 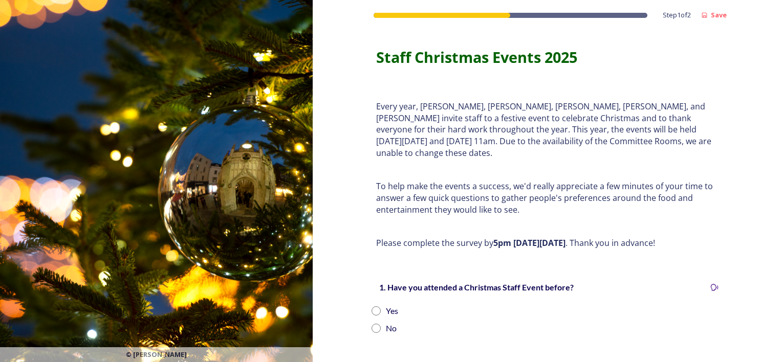 What do you see at coordinates (719, 15) in the screenshot?
I see `strong: Save` at bounding box center [719, 15].